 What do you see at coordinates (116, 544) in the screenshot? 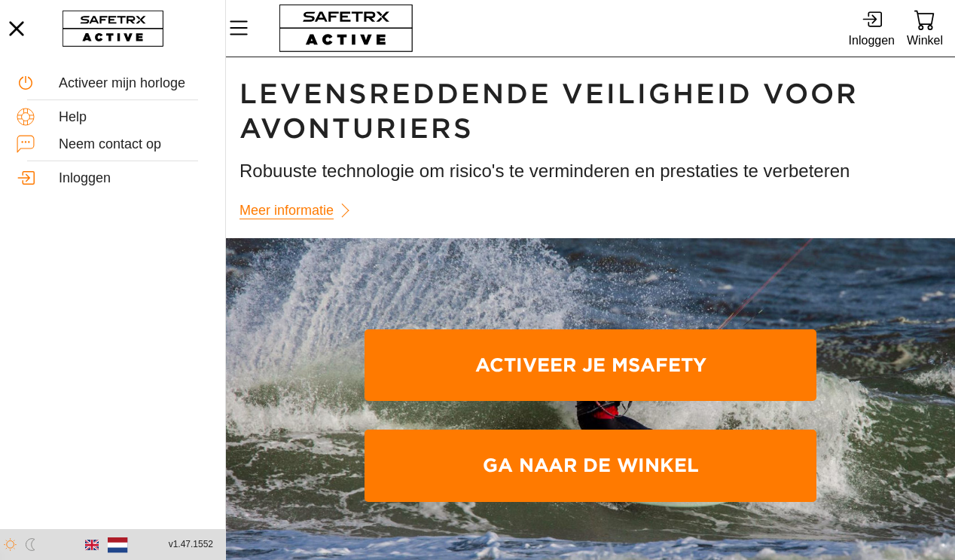
I see `img: nl.svg` at bounding box center [116, 544].